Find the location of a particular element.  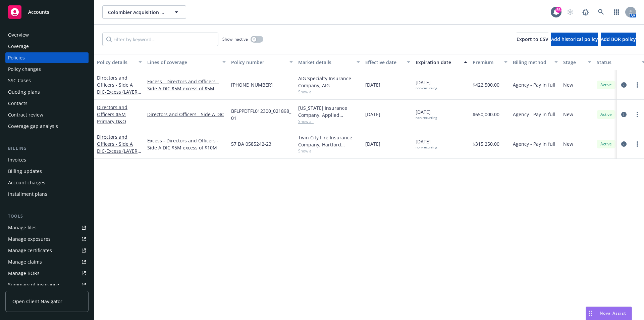

div: Billing method is located at coordinates (532, 62).